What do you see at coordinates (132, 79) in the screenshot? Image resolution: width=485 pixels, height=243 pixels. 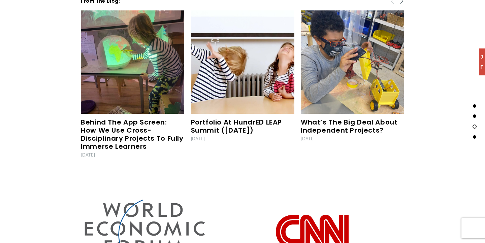 I see `img: Behind the App Screen: How we use Cross-disciplinary Projects to fully immerse learners` at bounding box center [132, 79].